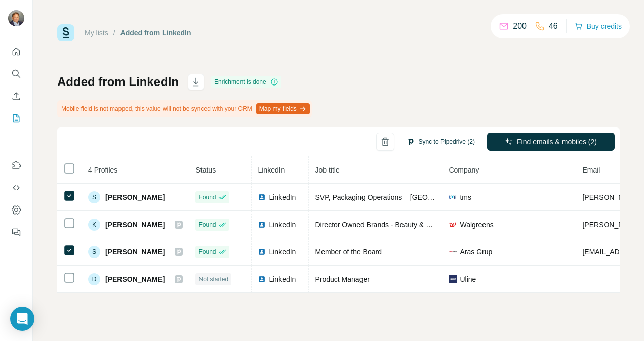  What do you see at coordinates (553, 26) in the screenshot?
I see `p: 46` at bounding box center [553, 26].